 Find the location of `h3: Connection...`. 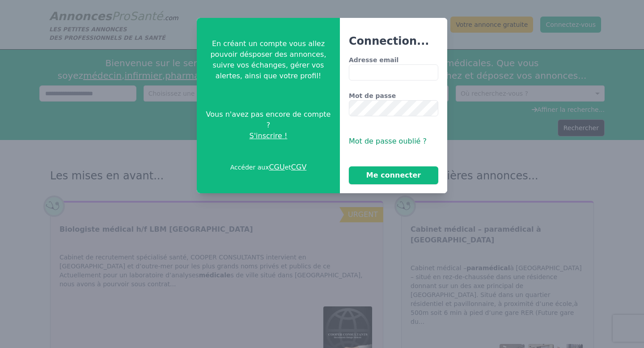

h3: Connection... is located at coordinates (393, 41).